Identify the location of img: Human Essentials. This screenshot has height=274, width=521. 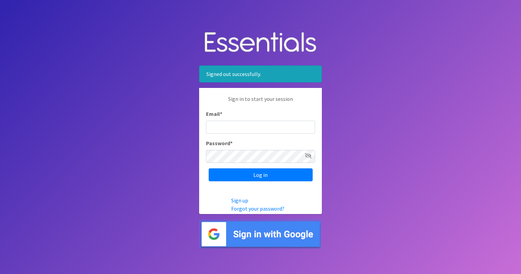
(261, 43).